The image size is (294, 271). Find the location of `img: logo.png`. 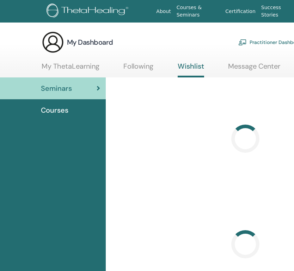

img: logo.png is located at coordinates (88, 11).